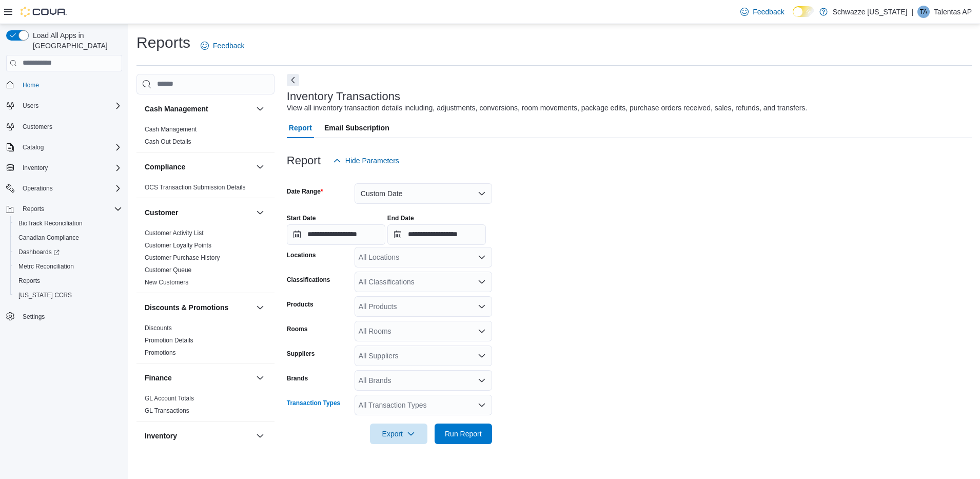 The height and width of the screenshot is (479, 980). I want to click on span: Customer Queue, so click(168, 270).